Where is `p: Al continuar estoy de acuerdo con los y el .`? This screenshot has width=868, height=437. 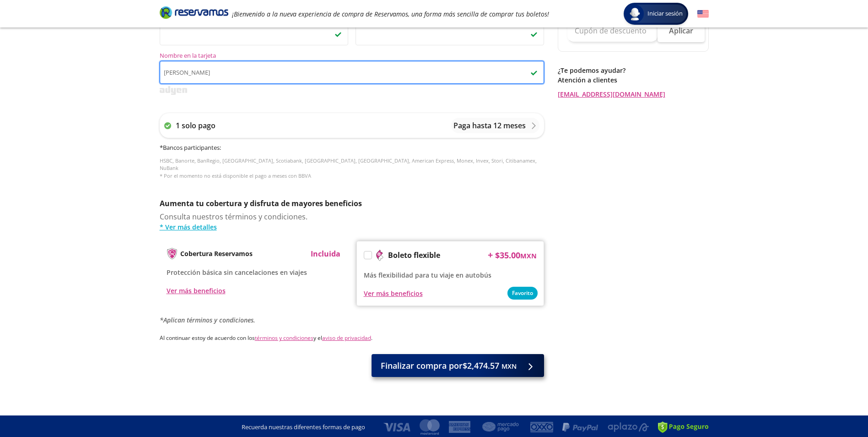
p: Al continuar estoy de acuerdo con los y el . is located at coordinates (351, 338).